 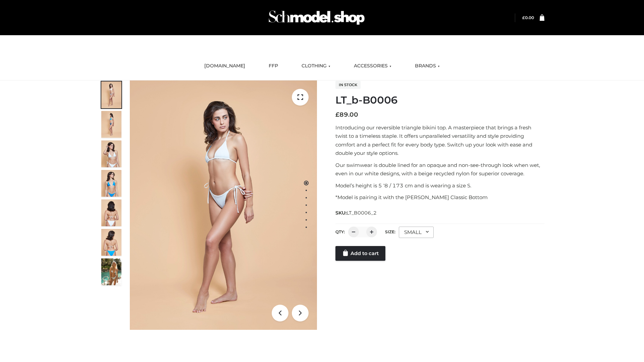 What do you see at coordinates (427, 66) in the screenshot?
I see `a: BRANDS` at bounding box center [427, 66].